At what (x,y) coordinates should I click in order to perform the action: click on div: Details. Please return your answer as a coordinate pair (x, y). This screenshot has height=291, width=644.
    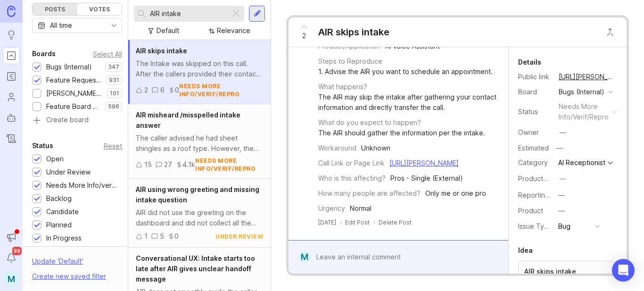
    Looking at the image, I should click on (530, 62).